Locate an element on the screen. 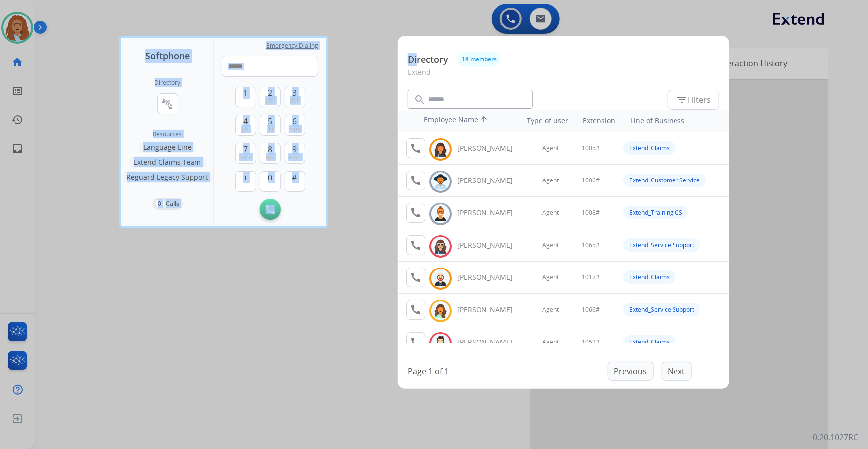 The width and height of the screenshot is (868, 449). p: 0.20.1027RC is located at coordinates (835, 436).